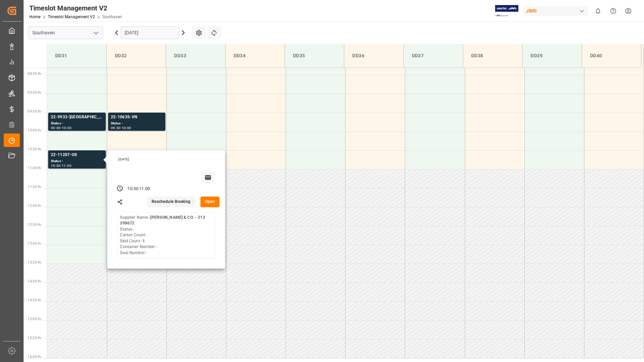 The height and width of the screenshot is (362, 644). Describe the element at coordinates (34, 130) in the screenshot. I see `span: 10:00 Hr` at that location.